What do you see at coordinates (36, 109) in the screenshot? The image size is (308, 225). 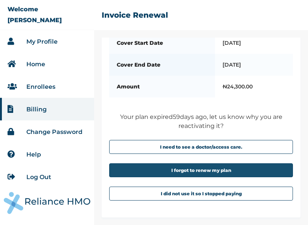 I see `a: Billing` at bounding box center [36, 109].